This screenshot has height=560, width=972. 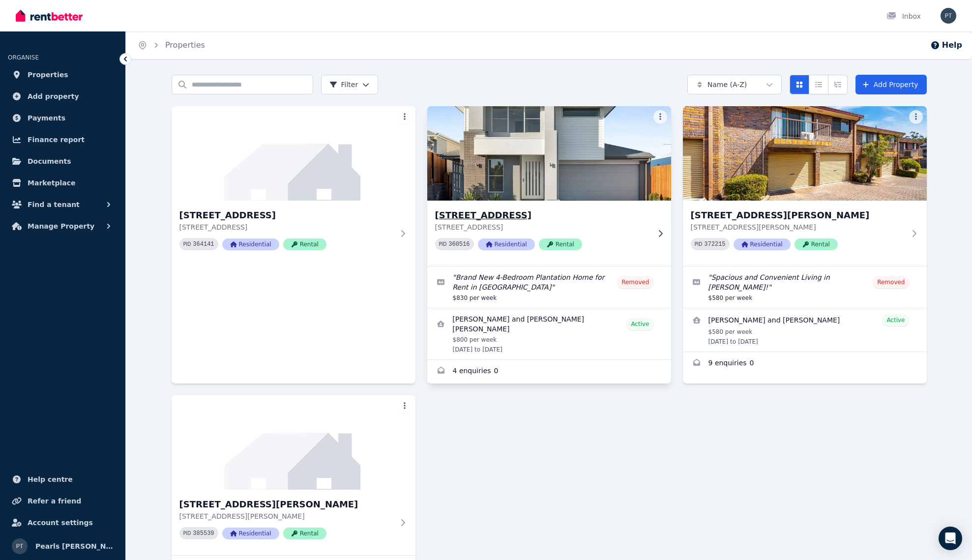 What do you see at coordinates (62, 479) in the screenshot?
I see `a: Help centre` at bounding box center [62, 479].